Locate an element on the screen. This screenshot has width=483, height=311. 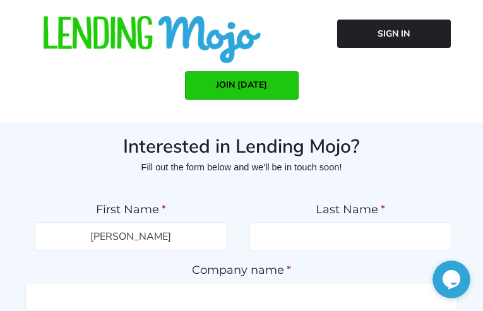
h3: Interested in Lending Mojo? is located at coordinates (241, 147).